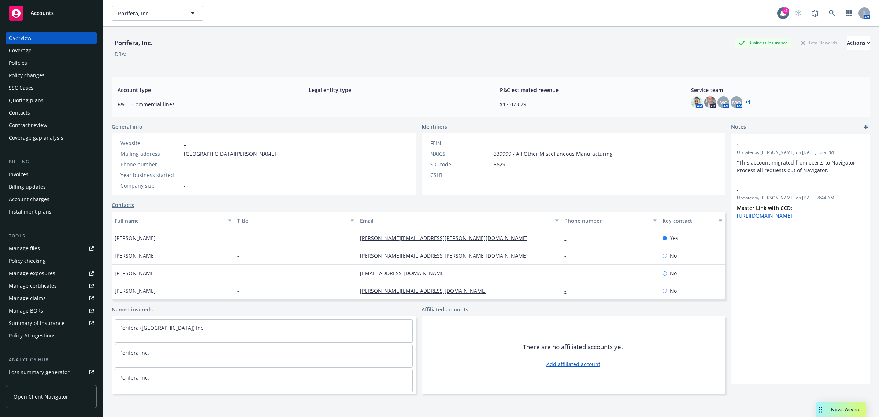  I want to click on a: add, so click(865, 127).